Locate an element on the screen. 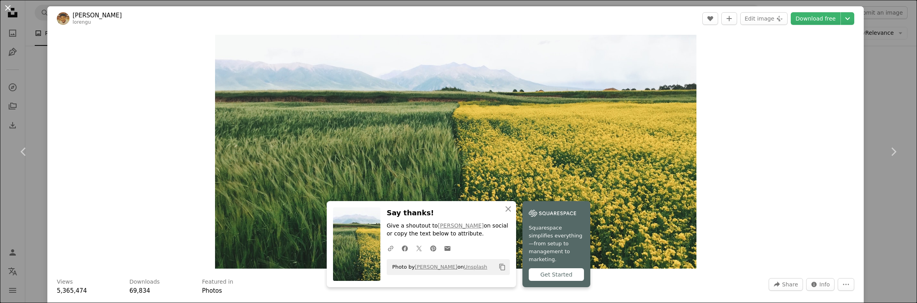 The height and width of the screenshot is (303, 917). span: Share is located at coordinates (790, 284).